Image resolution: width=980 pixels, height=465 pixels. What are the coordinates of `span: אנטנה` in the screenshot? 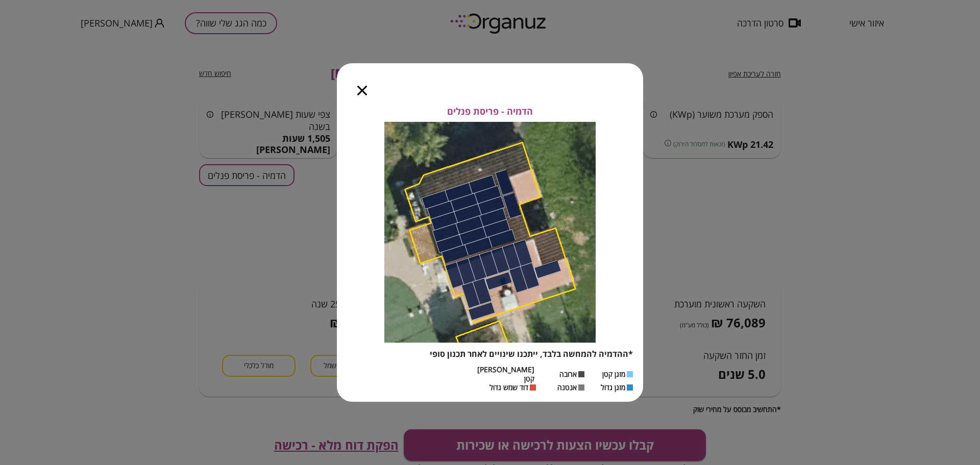 It's located at (567, 387).